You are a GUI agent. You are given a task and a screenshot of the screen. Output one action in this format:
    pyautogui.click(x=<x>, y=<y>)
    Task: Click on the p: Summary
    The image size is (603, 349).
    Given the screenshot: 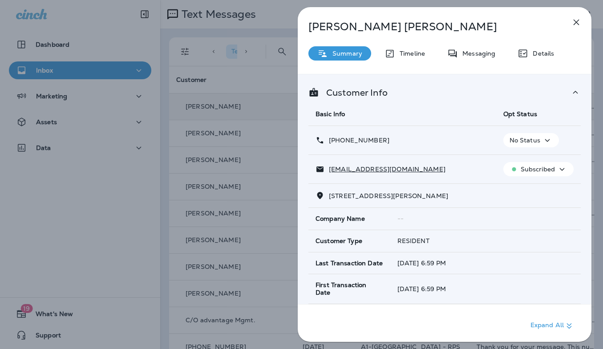 What is the action you would take?
    pyautogui.click(x=345, y=53)
    